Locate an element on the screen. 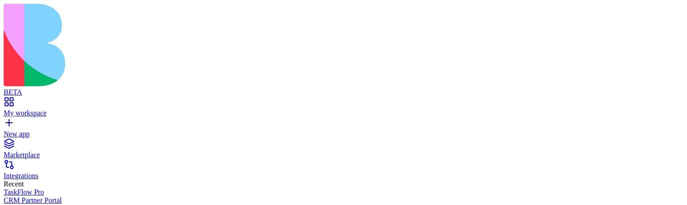 The image size is (687, 205). a: CRM Partner Portal is located at coordinates (344, 200).